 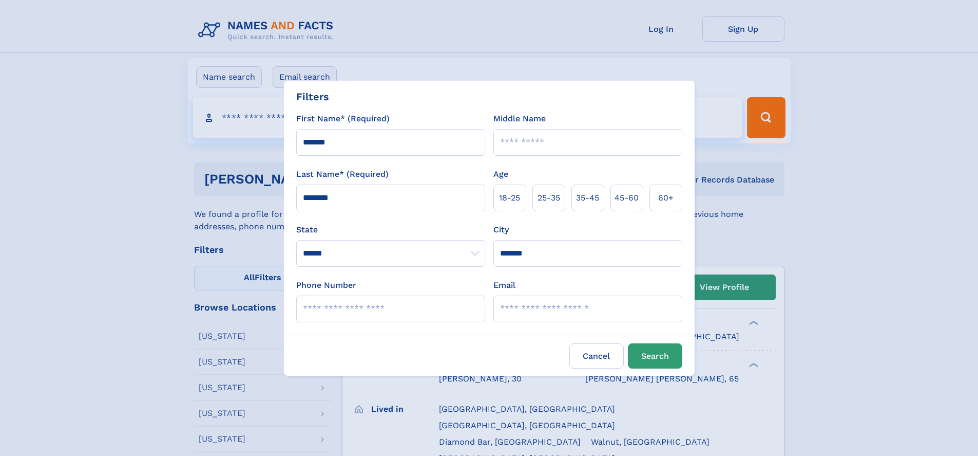 What do you see at coordinates (504, 285) in the screenshot?
I see `label: Email` at bounding box center [504, 285].